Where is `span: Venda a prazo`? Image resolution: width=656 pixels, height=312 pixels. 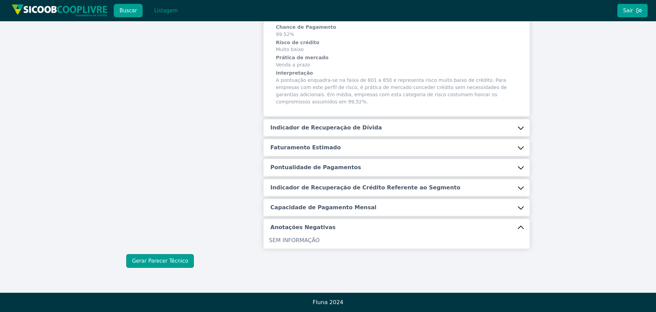 span: Venda a prazo is located at coordinates (396, 61).